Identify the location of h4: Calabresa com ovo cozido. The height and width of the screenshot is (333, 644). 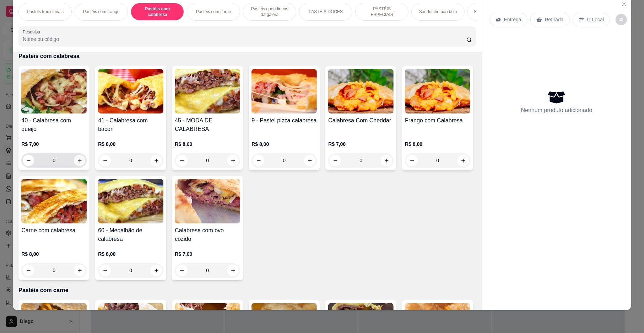
(208, 235).